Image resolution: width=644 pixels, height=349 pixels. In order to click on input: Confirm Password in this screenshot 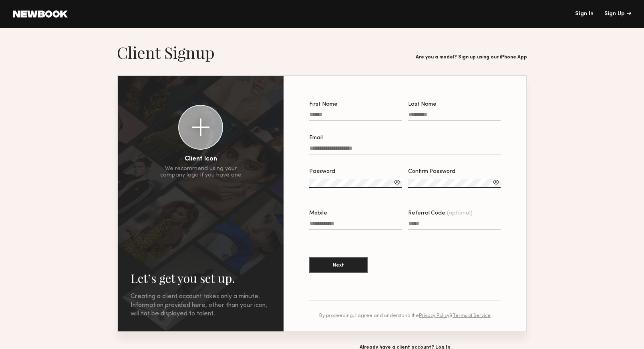, I will do `click(454, 184)`.